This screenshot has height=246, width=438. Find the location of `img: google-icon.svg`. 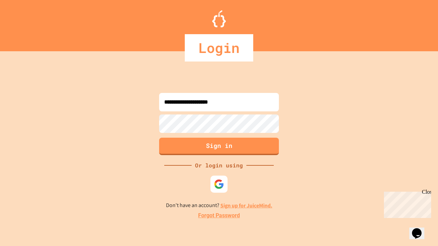

img: google-icon.svg is located at coordinates (219, 185).